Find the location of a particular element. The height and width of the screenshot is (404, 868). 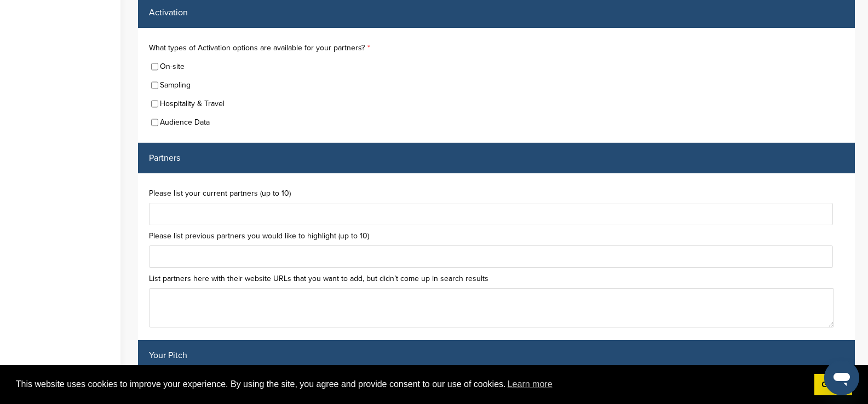

label: Partners is located at coordinates (164, 158).